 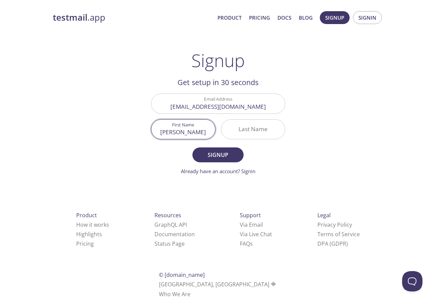 What do you see at coordinates (171, 224) in the screenshot?
I see `a: GraphQL API` at bounding box center [171, 224].